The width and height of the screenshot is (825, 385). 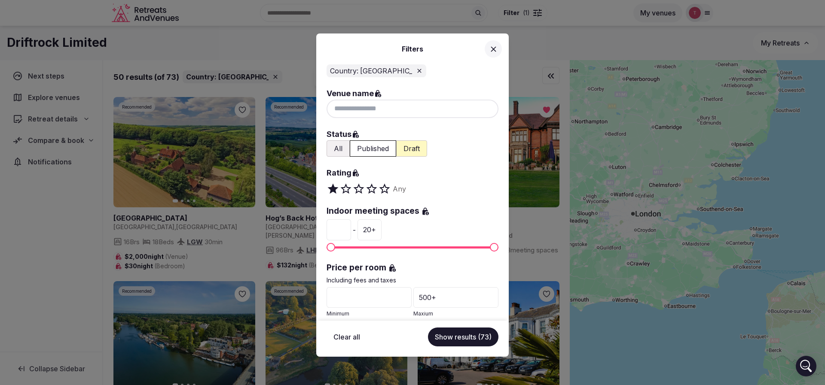 What do you see at coordinates (413, 134) in the screenshot?
I see `label: Status` at bounding box center [413, 134].